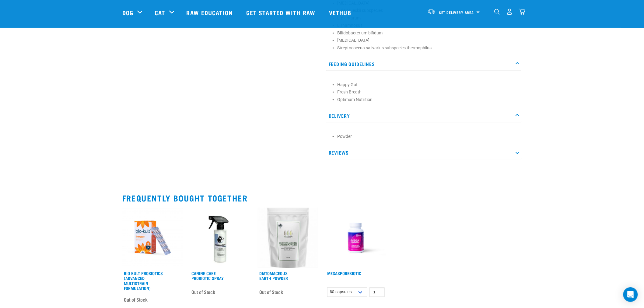  Describe the element at coordinates (143, 281) in the screenshot. I see `a: Bio Kult Probiotics (Advanced Multistrain Formulation)` at that location.